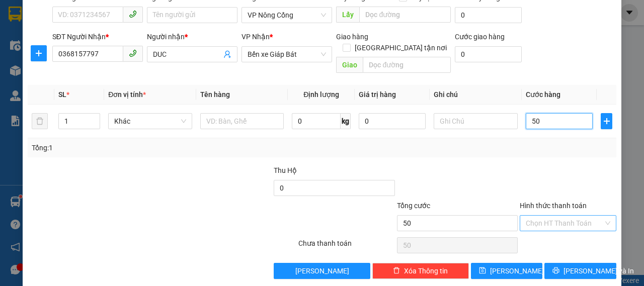  I want to click on span: VP Nông Cống, so click(287, 15).